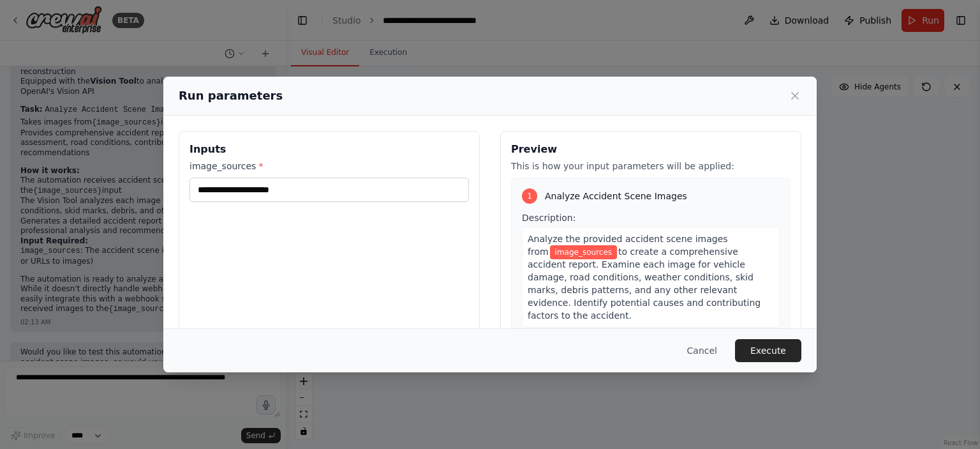 The height and width of the screenshot is (449, 980). I want to click on h3: Preview, so click(650, 149).